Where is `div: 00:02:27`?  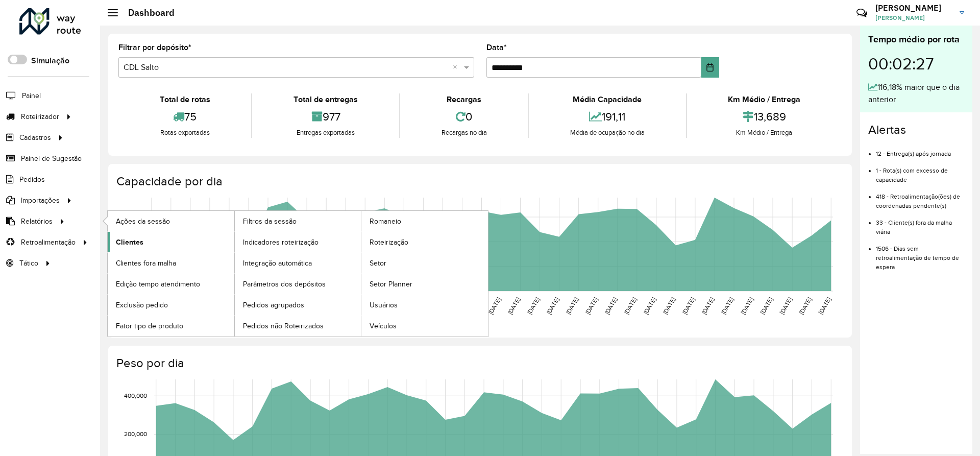
div: 00:02:27 is located at coordinates (916, 63).